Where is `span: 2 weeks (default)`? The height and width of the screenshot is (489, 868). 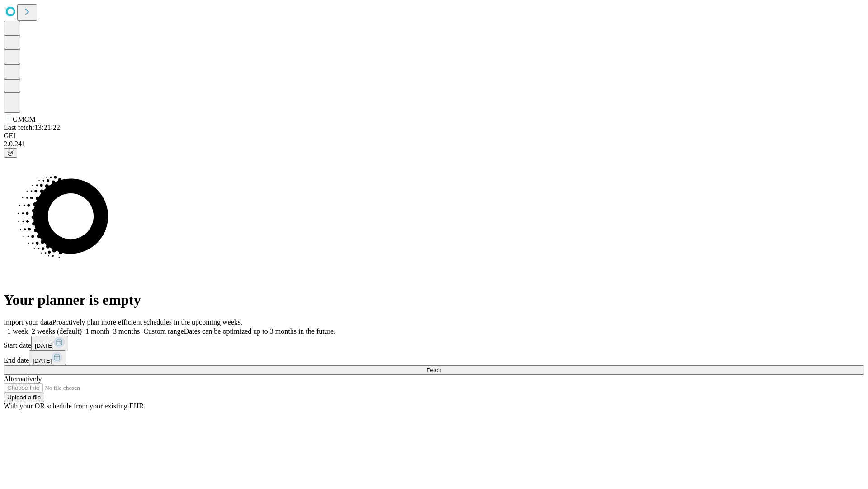
span: 2 weeks (default) is located at coordinates (56, 331).